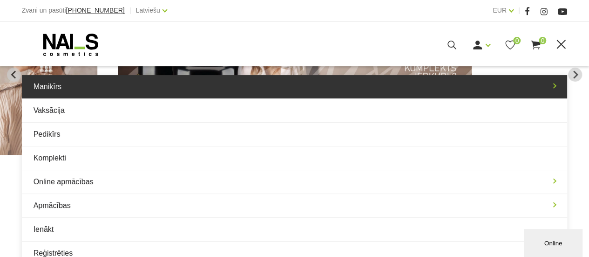 This screenshot has height=257, width=589. I want to click on button: Previous slide, so click(14, 75).